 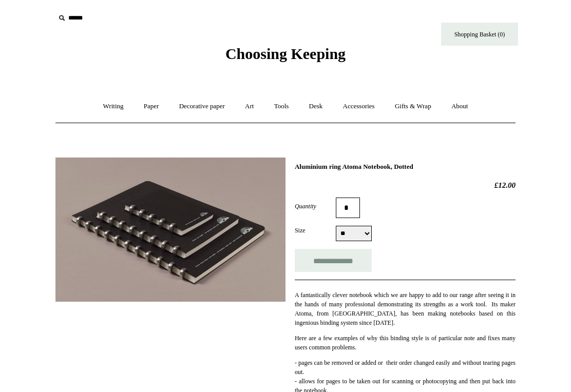 What do you see at coordinates (413, 106) in the screenshot?
I see `a: Gifts & Wrap` at bounding box center [413, 106].